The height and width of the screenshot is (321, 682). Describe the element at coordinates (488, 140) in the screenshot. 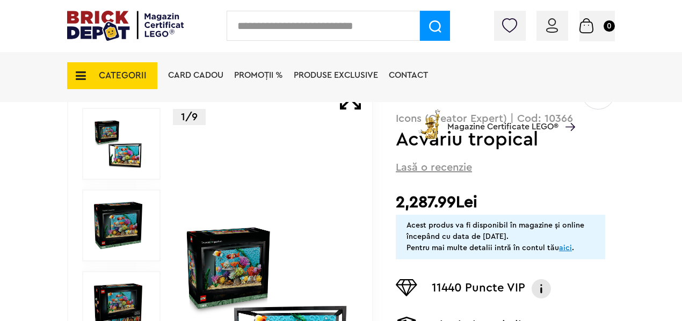

I see `h1: Acvariu tropical` at that location.